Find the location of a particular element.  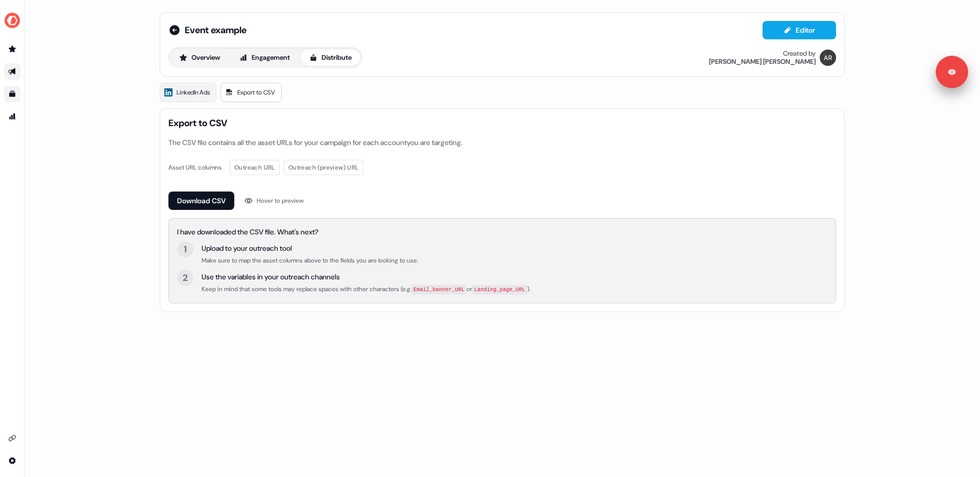

a: Go to templates is located at coordinates (12, 94).